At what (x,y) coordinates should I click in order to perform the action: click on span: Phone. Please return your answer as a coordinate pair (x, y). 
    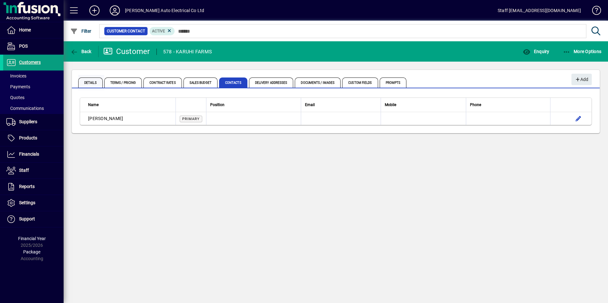
    Looking at the image, I should click on (475, 105).